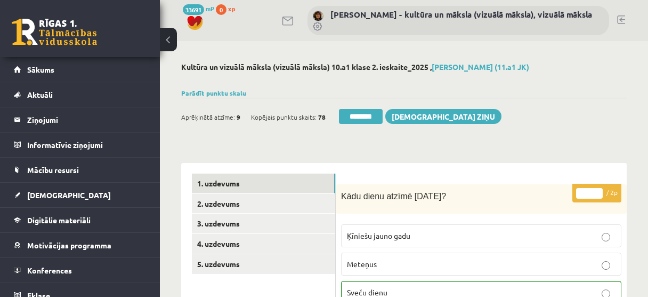 Image resolution: width=648 pixels, height=297 pixels. What do you see at coordinates (362, 263) in the screenshot?
I see `span: Meteņus` at bounding box center [362, 263].